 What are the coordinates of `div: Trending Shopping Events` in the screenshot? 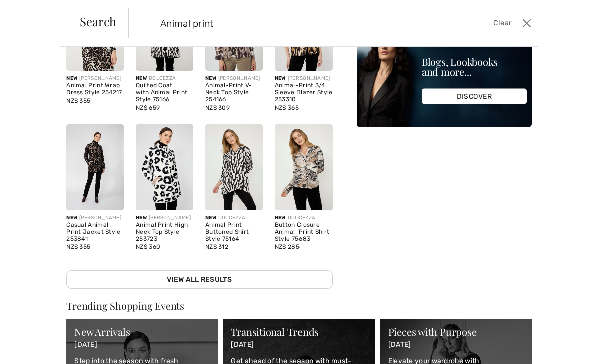 It's located at (299, 306).